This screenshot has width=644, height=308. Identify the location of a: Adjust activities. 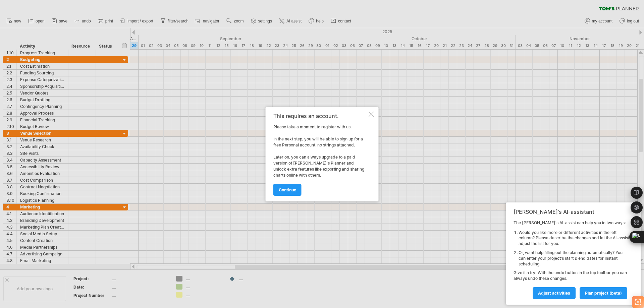
(554, 293).